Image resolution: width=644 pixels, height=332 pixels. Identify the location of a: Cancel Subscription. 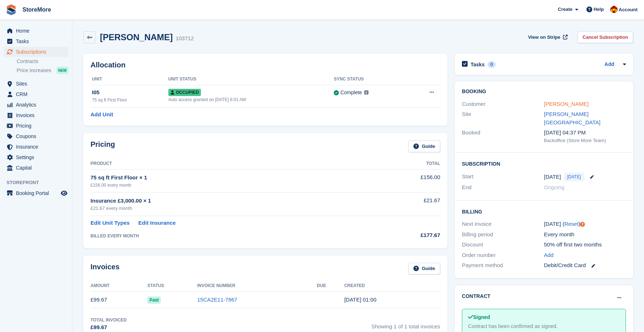
(605, 37).